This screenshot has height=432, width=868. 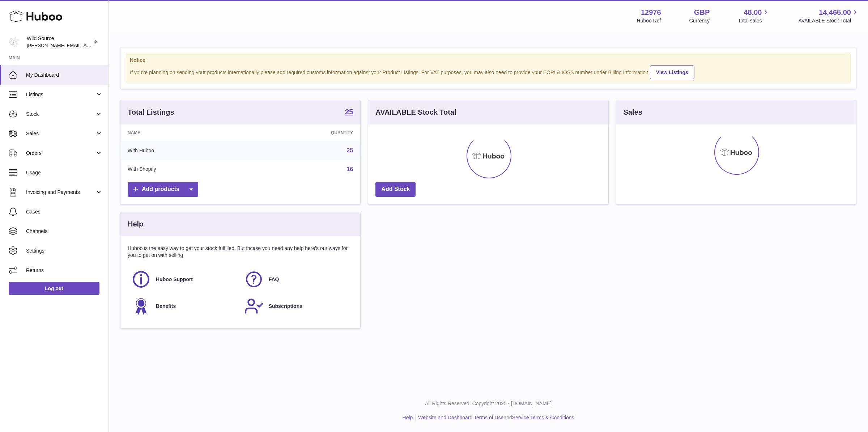 I want to click on a: Benefits, so click(x=184, y=306).